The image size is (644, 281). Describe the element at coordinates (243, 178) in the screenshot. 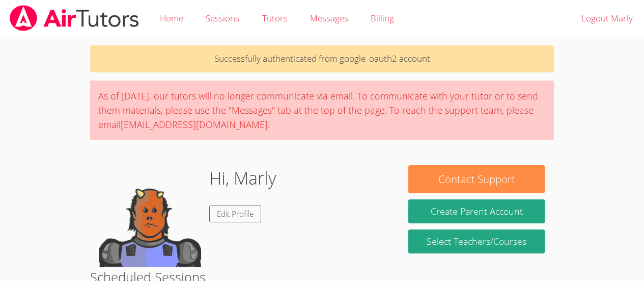

I see `h1: Hi, Marly` at that location.